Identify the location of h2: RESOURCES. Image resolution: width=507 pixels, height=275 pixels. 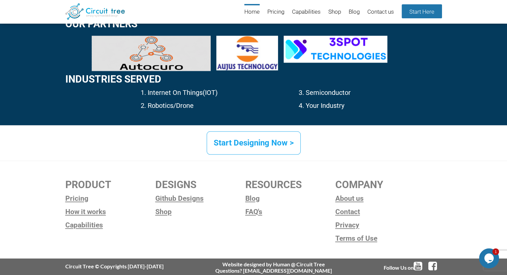
(290, 185).